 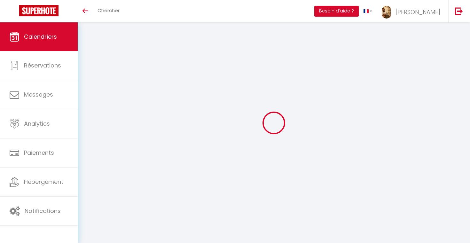 I want to click on span: Chercher, so click(x=108, y=10).